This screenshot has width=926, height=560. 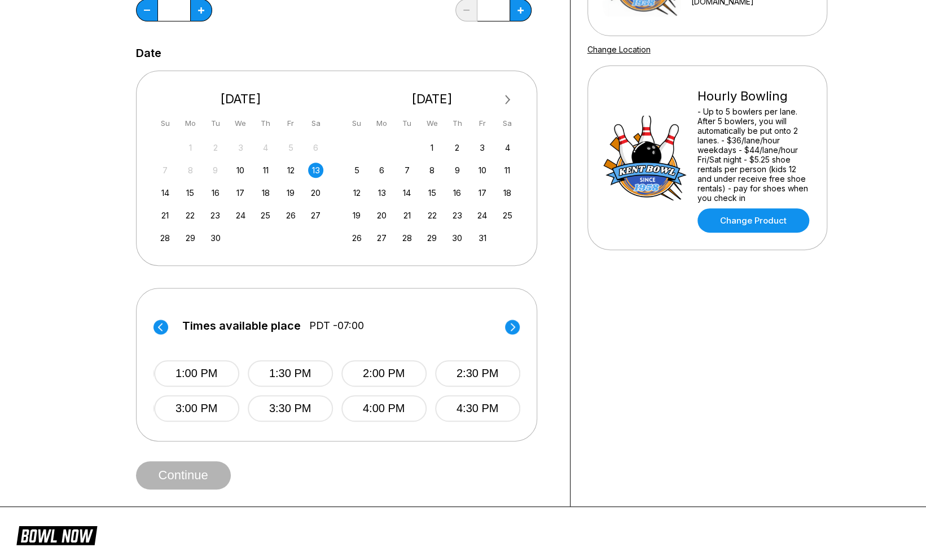 What do you see at coordinates (197, 408) in the screenshot?
I see `button: 3:00 PM` at bounding box center [197, 408].